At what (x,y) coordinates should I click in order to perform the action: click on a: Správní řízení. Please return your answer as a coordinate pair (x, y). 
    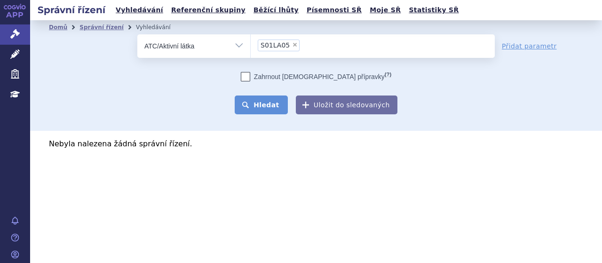
    Looking at the image, I should click on (102, 27).